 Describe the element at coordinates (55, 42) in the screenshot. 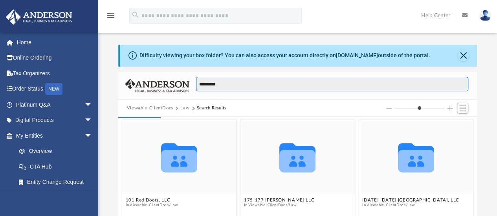

I see `a: Home` at that location.